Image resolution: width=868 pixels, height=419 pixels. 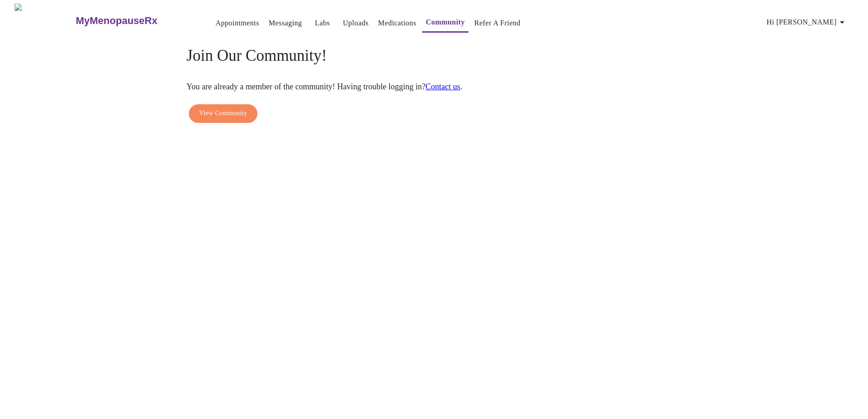 What do you see at coordinates (498, 23) in the screenshot?
I see `button: Refer a Friend` at bounding box center [498, 23].